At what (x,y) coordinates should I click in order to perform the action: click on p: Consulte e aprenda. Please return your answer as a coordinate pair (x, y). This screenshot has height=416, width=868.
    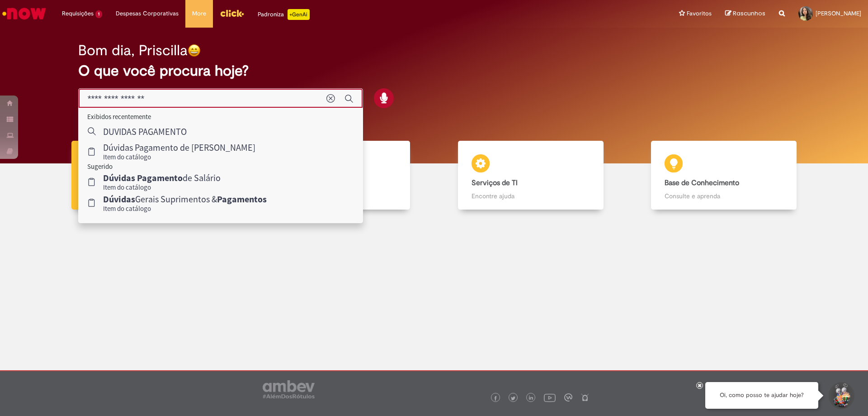
    Looking at the image, I should click on (724, 196).